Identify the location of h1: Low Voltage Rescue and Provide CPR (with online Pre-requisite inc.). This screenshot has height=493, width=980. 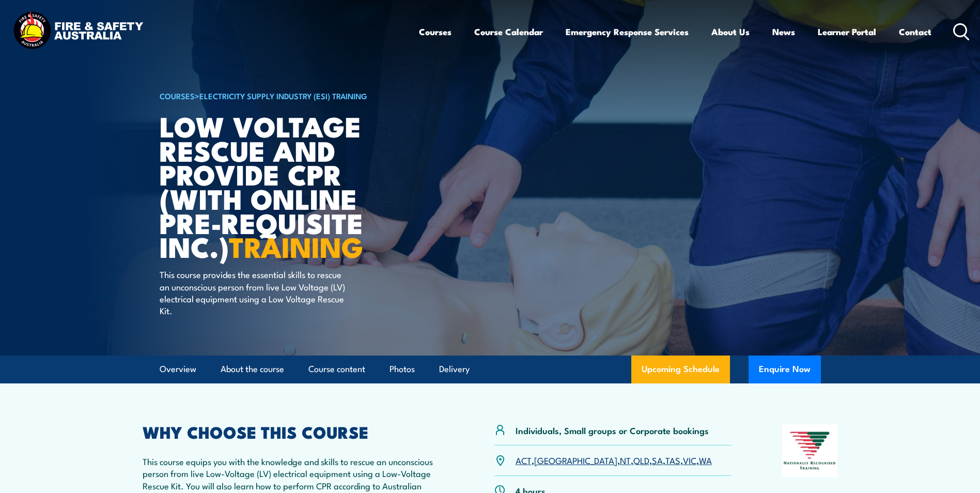
(287, 186).